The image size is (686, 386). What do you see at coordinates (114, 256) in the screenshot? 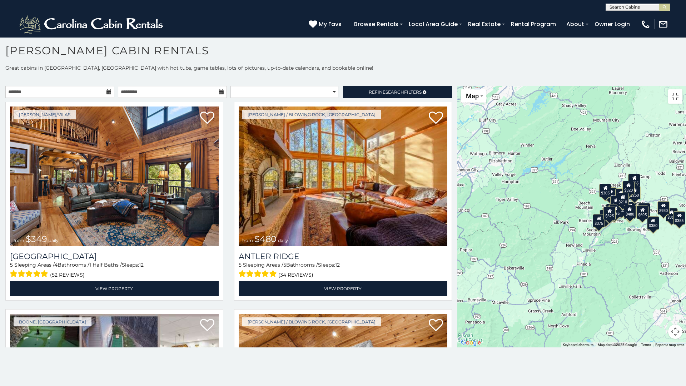
I see `h3: Diamond Creek Lodge` at bounding box center [114, 256].